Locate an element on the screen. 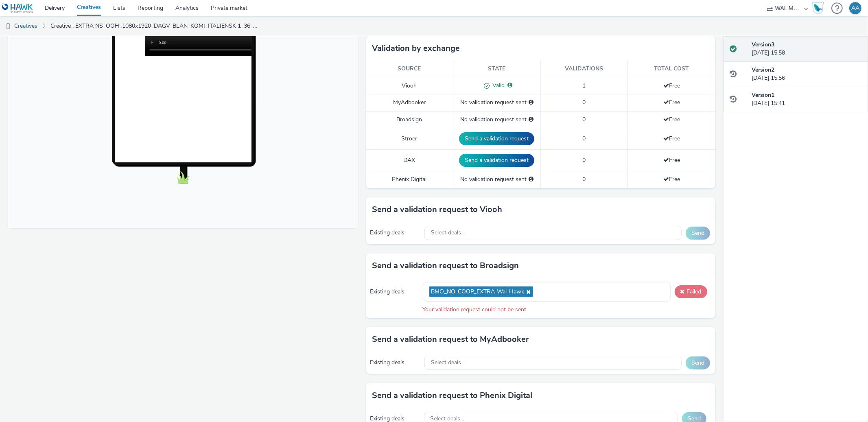  th: Source is located at coordinates (409, 68).